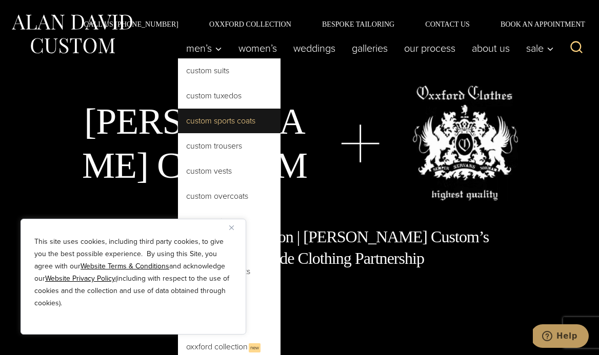 This screenshot has width=599, height=355. Describe the element at coordinates (250, 24) in the screenshot. I see `a: Oxxford Collection` at that location.